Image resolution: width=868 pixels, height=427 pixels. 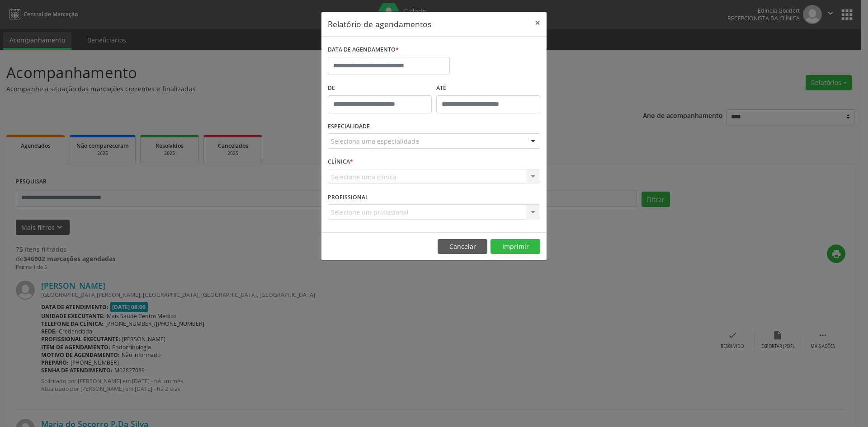 I want to click on label: De, so click(x=380, y=88).